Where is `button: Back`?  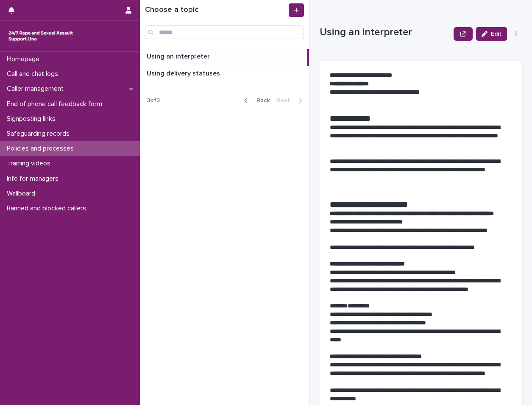 button: Back is located at coordinates (255, 101).